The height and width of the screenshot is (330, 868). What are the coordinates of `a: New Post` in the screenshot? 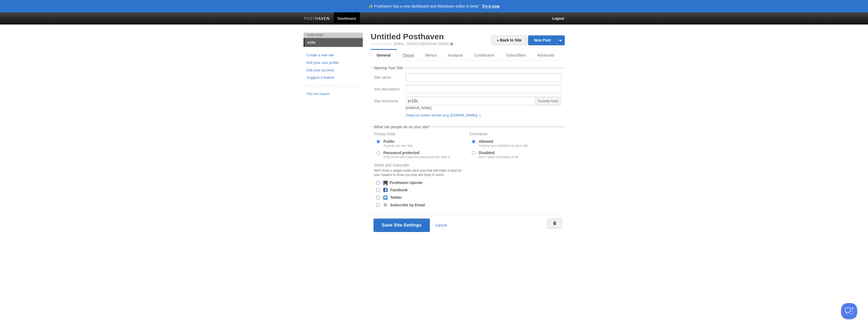 It's located at (546, 40).